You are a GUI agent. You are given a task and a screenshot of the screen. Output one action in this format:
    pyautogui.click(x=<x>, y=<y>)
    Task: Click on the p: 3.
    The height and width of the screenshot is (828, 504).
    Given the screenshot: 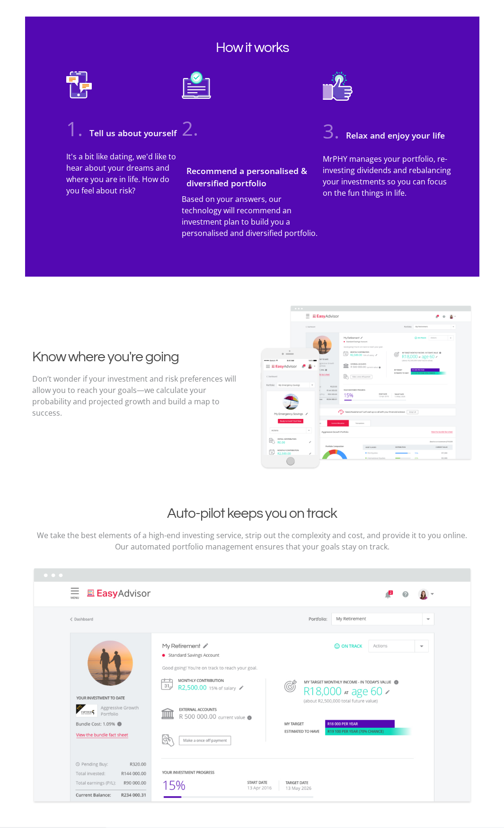 What is the action you would take?
    pyautogui.click(x=330, y=131)
    